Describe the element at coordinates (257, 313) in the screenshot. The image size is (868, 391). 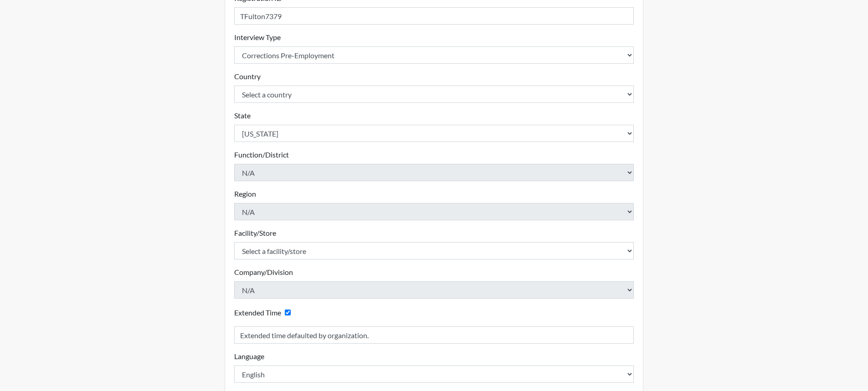
I see `label: Extended Time` at that location.